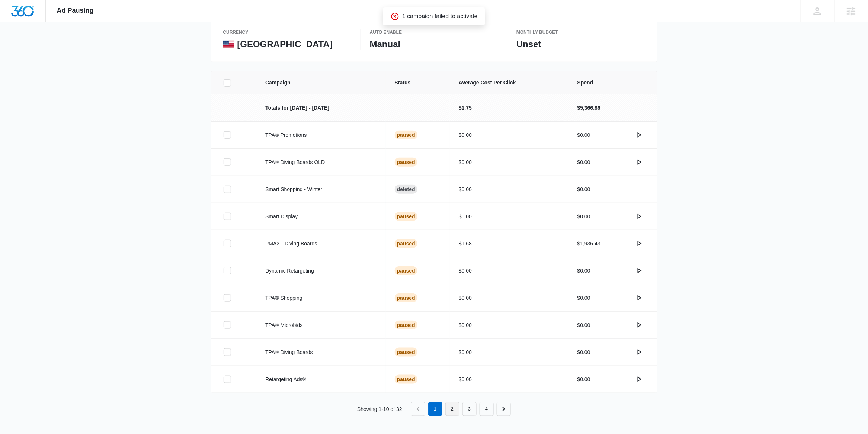 The height and width of the screenshot is (434, 868). I want to click on p: $1,936.43, so click(589, 244).